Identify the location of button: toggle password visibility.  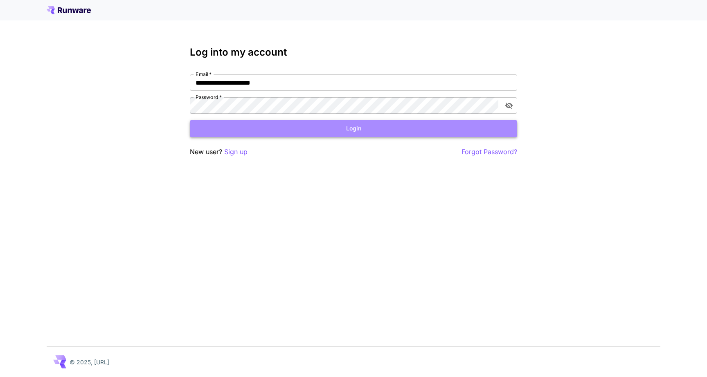
(509, 106).